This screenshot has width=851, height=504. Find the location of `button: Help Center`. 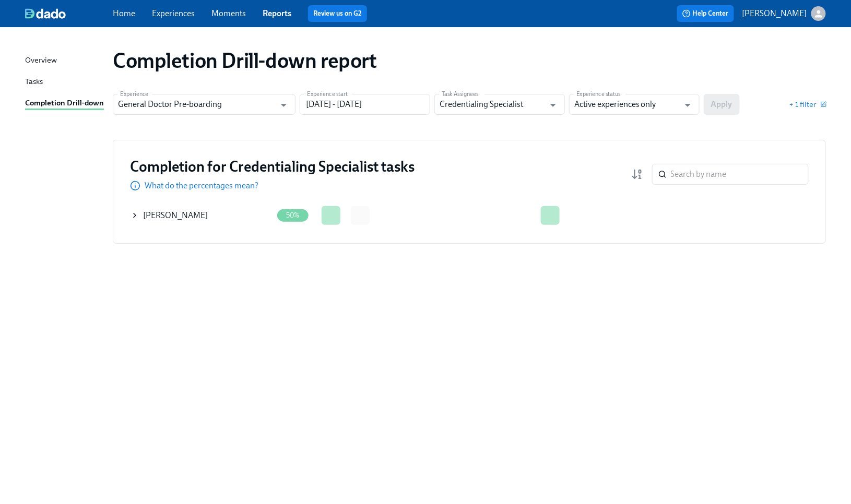

button: Help Center is located at coordinates (705, 13).